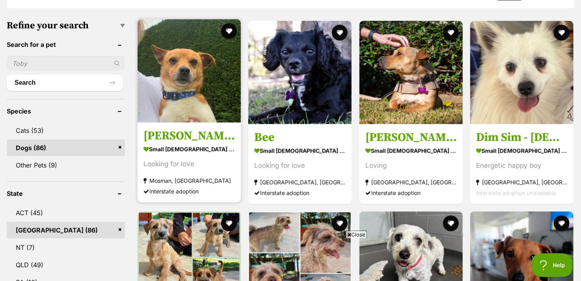 This screenshot has height=281, width=581. I want to click on span: Interstate adoption unavailable, so click(516, 193).